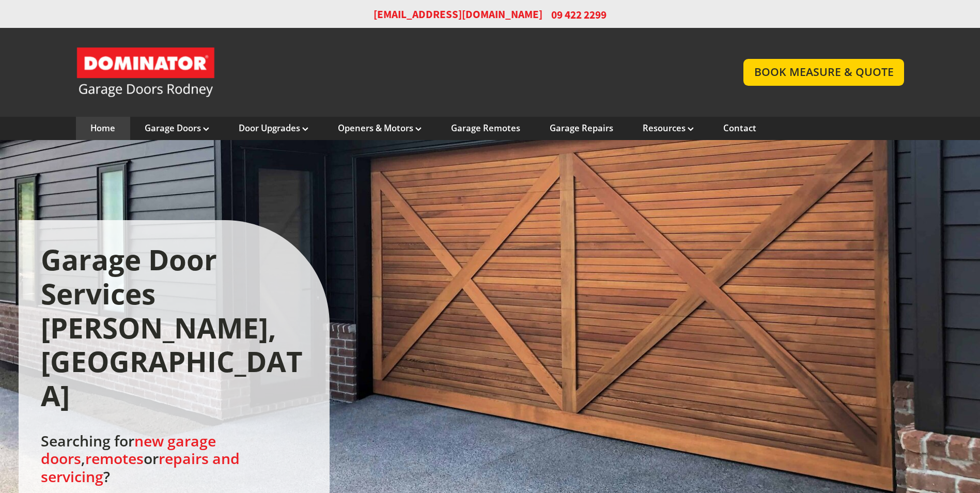 The image size is (980, 493). What do you see at coordinates (273, 128) in the screenshot?
I see `a: Door Upgrades` at bounding box center [273, 128].